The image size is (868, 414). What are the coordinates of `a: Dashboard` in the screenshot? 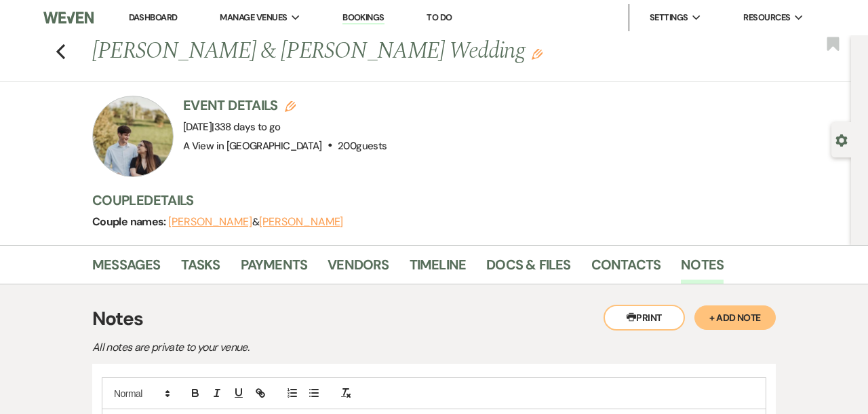 It's located at (153, 17).